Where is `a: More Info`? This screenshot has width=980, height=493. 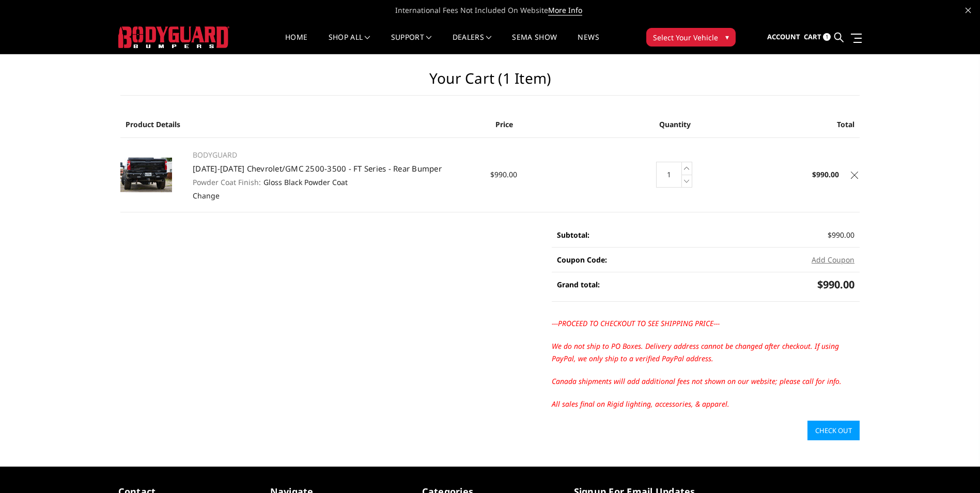 a: More Info is located at coordinates (565, 10).